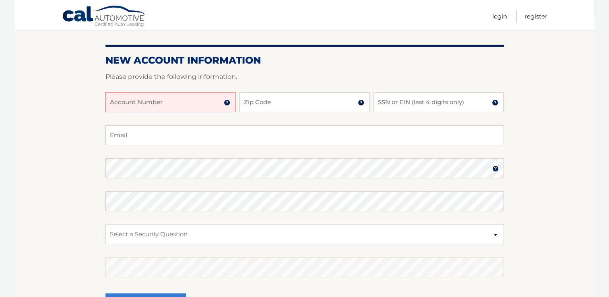  I want to click on h2: New Account Information, so click(304, 60).